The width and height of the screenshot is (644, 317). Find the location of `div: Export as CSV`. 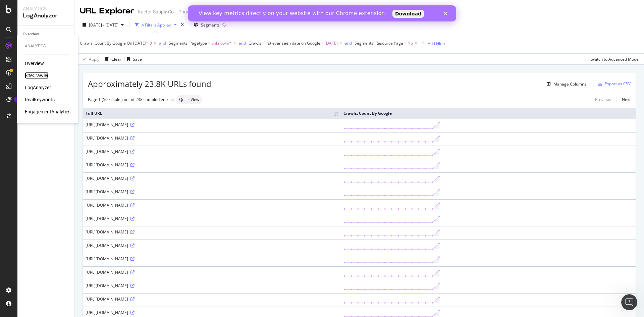

div: Export as CSV is located at coordinates (618, 84).